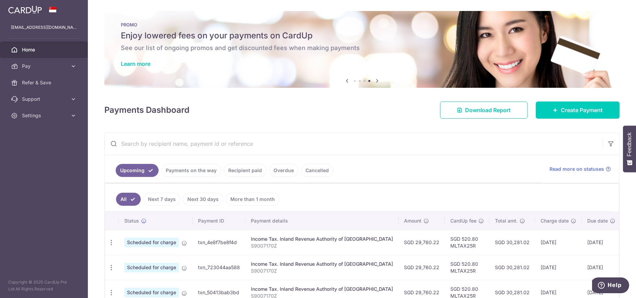 This screenshot has width=636, height=298. I want to click on span: Support, so click(45, 99).